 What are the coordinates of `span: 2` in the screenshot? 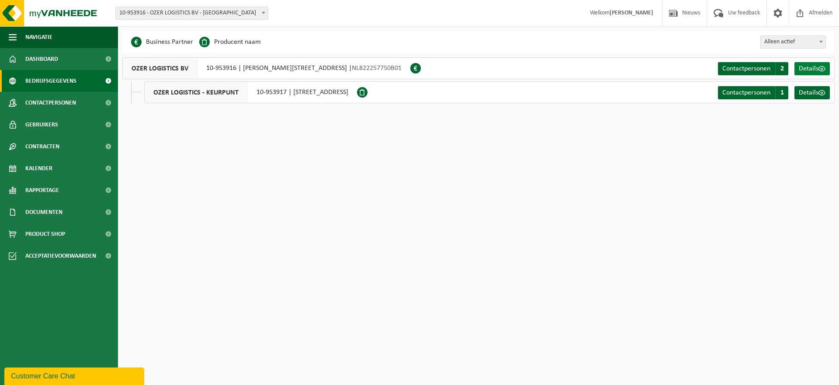 It's located at (782, 69).